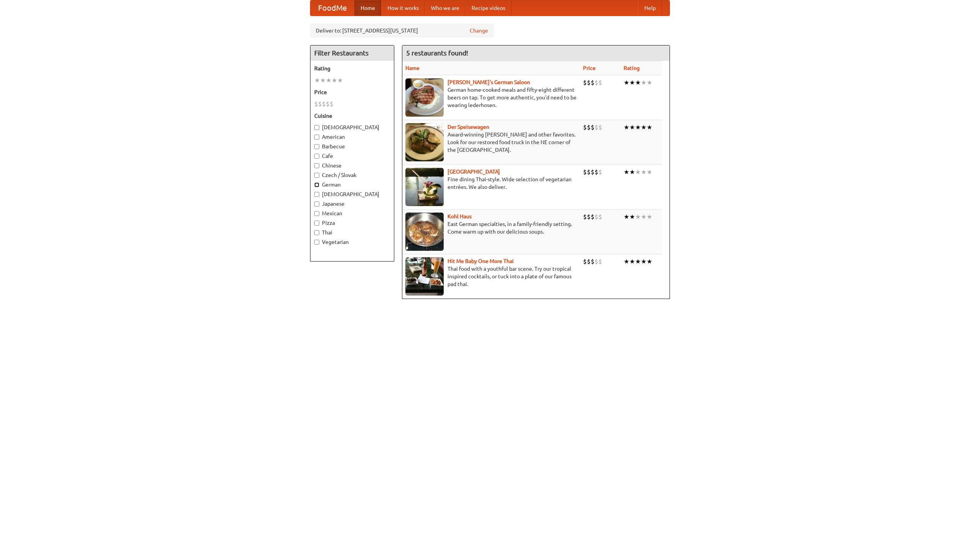 Image resolution: width=980 pixels, height=541 pixels. I want to click on a: How it works, so click(403, 8).